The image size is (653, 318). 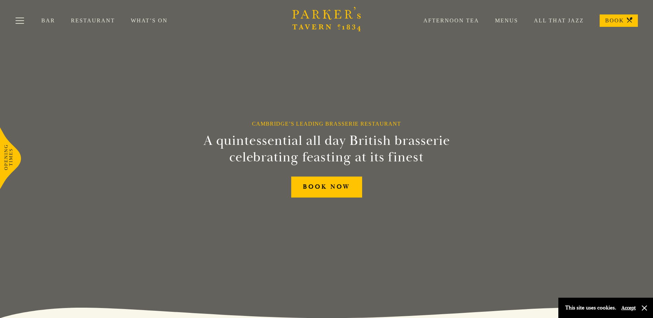 What do you see at coordinates (327, 149) in the screenshot?
I see `h2: A quintessential all day British brasserie celebrating feasting at its finest` at bounding box center [327, 149].